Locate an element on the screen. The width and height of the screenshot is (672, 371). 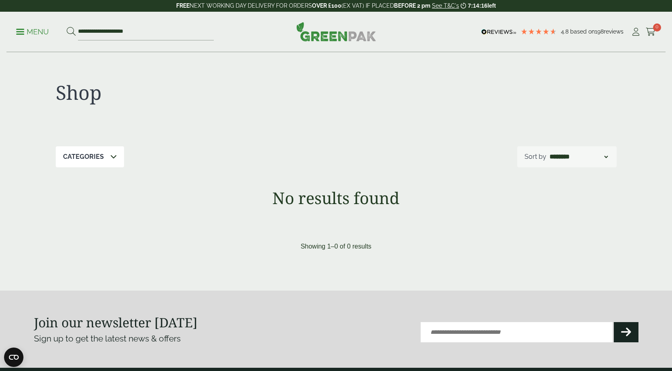
h1: Shop is located at coordinates (196, 93).